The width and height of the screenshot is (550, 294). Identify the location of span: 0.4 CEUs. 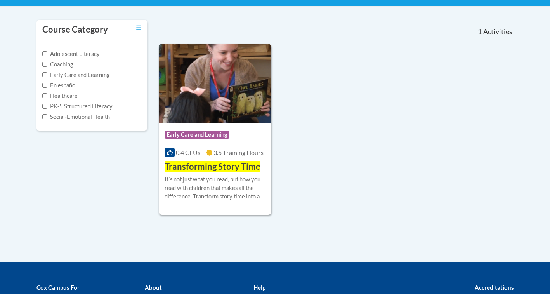
(188, 152).